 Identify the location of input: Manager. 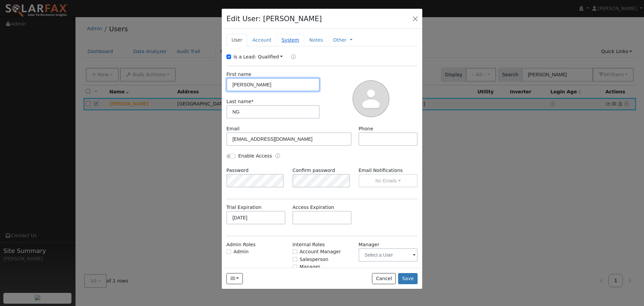
(295, 267).